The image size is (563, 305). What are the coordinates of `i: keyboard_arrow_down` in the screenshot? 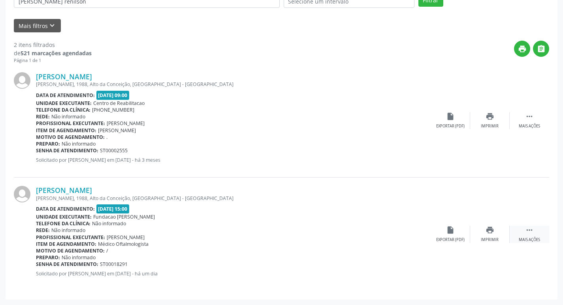 It's located at (52, 26).